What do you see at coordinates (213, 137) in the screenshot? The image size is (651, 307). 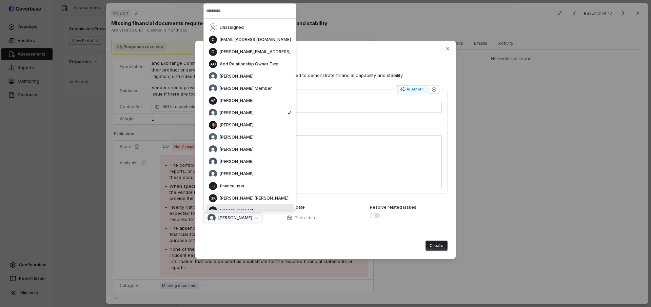 I see `img: Danny Higdon avatar` at bounding box center [213, 137].